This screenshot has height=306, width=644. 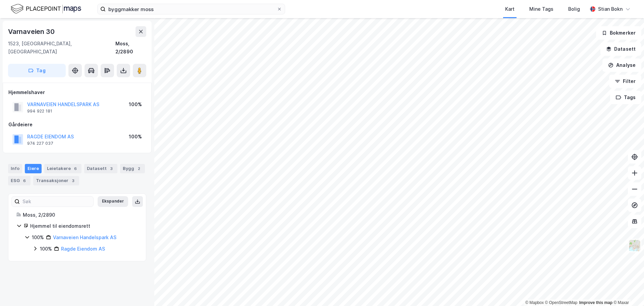 I want to click on div: Leietakere, so click(x=63, y=169).